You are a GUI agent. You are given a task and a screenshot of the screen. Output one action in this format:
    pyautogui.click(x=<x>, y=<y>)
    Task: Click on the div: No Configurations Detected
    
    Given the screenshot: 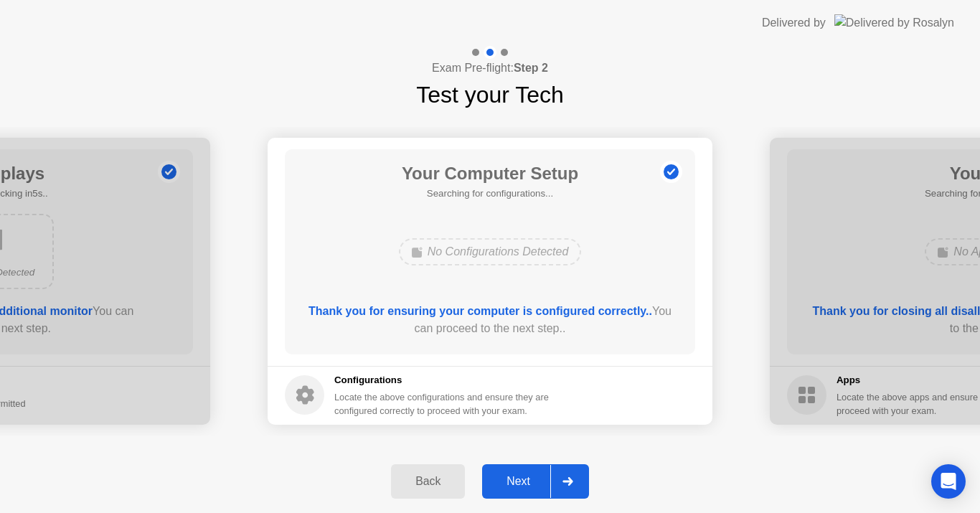 What is the action you would take?
    pyautogui.click(x=490, y=252)
    